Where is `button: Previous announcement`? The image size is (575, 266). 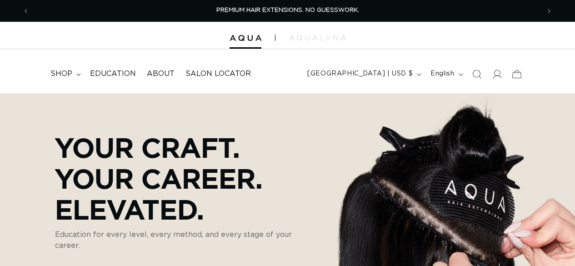
button: Previous announcement is located at coordinates (26, 11).